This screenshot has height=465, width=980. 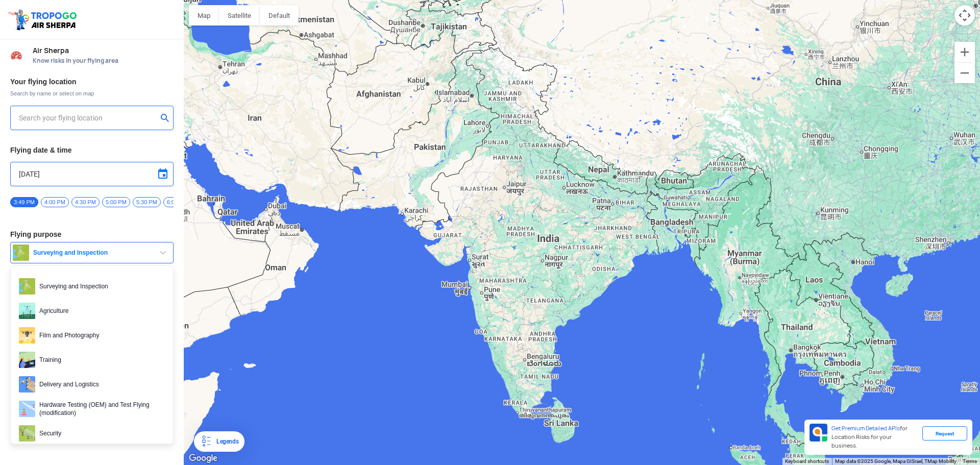 What do you see at coordinates (17, 55) in the screenshot?
I see `img: Risk Scores` at bounding box center [17, 55].